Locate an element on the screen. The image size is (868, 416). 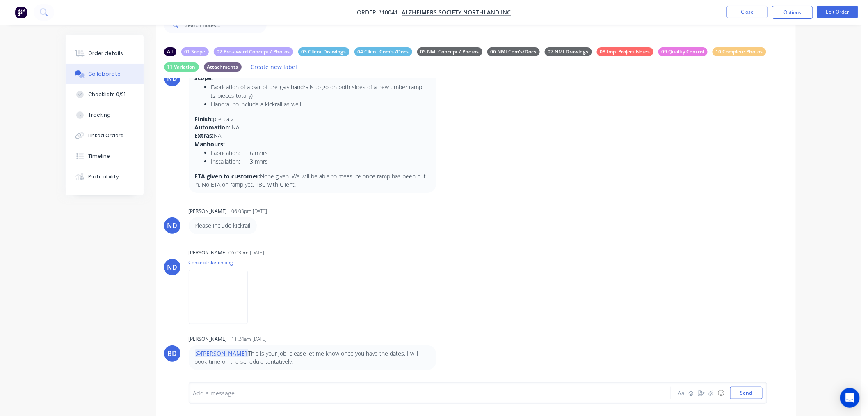
button: Options is located at coordinates (792, 12).